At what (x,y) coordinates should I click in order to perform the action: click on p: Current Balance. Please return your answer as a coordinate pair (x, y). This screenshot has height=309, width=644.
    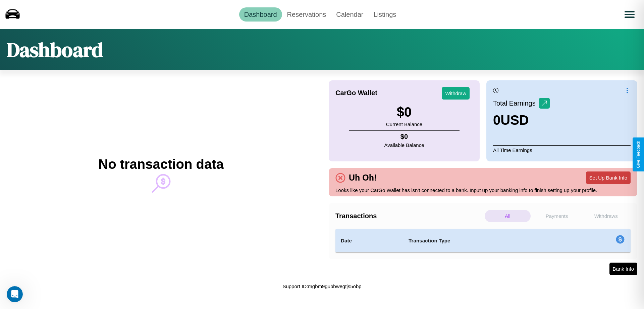
    Looking at the image, I should click on (404, 124).